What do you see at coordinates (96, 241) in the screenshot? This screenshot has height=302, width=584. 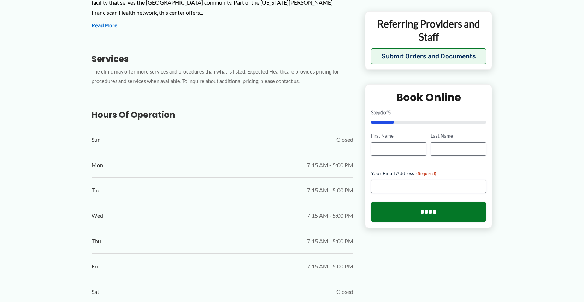 I see `span: Thu` at bounding box center [96, 241].